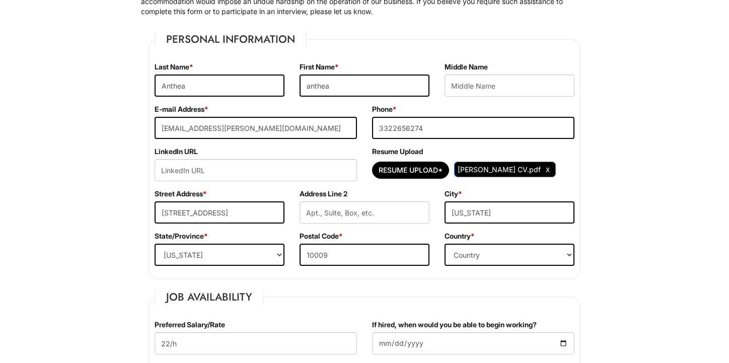  I want to click on input: Middle Name, so click(510, 86).